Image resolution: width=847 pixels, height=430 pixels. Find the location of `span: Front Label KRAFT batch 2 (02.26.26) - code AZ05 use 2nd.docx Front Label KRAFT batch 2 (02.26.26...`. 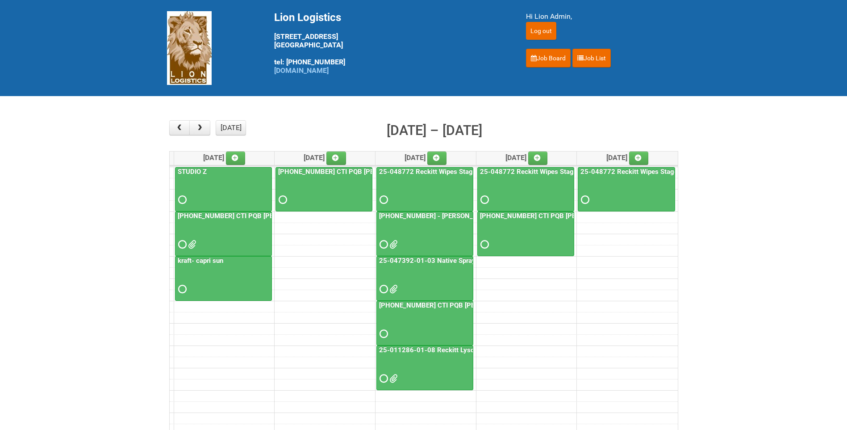

span: Front Label KRAFT batch 2 (02.26.26) - code AZ05 use 2nd.docx Front Label KRAFT batch 2 (02.26.26... is located at coordinates (191, 244).